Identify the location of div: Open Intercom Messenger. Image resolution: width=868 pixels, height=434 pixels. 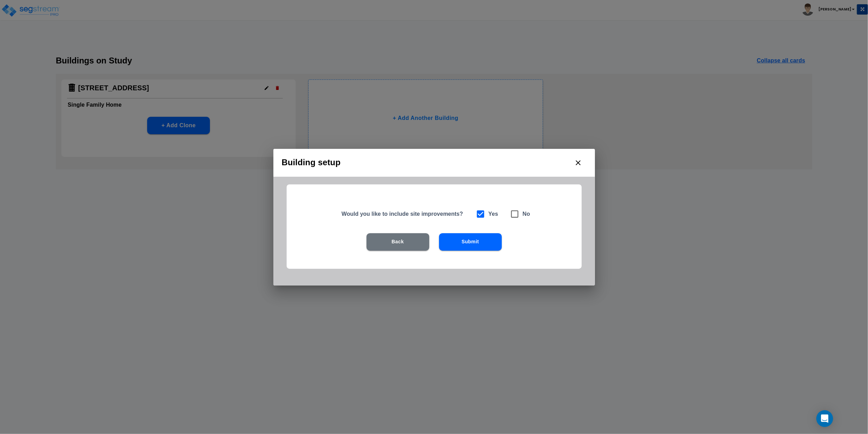
(825, 419).